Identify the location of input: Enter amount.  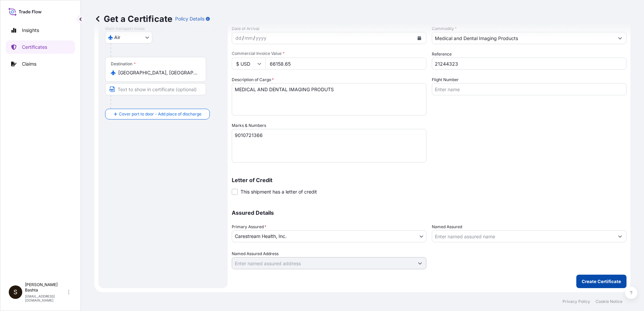
(346, 64).